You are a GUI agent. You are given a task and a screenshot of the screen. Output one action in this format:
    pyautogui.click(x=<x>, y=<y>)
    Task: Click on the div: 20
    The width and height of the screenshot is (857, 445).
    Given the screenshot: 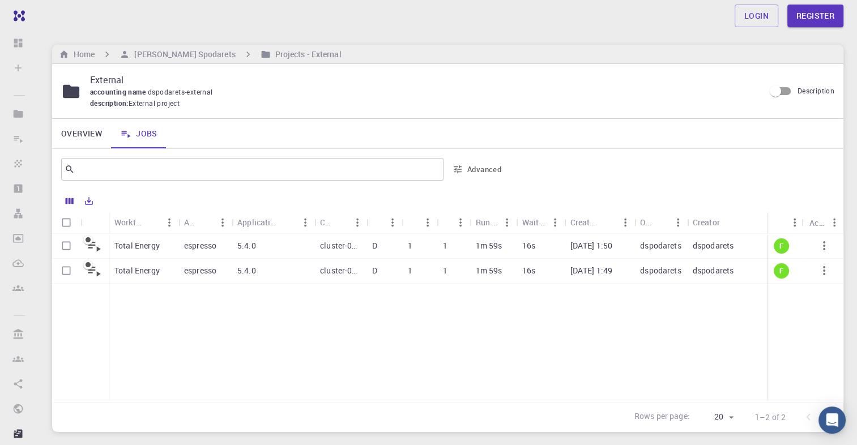 What is the action you would take?
    pyautogui.click(x=715, y=417)
    